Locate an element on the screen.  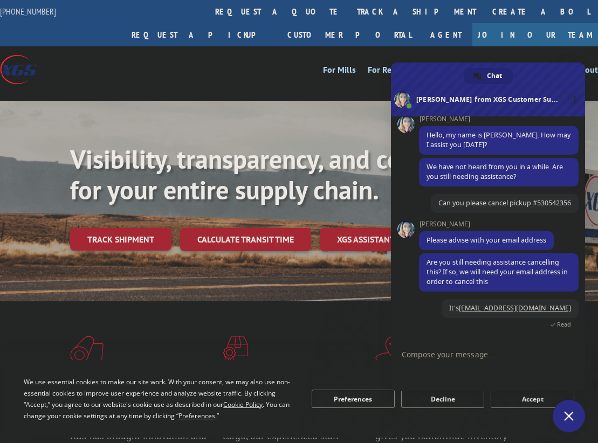
a: XGS ASSISTANT is located at coordinates (366, 239).